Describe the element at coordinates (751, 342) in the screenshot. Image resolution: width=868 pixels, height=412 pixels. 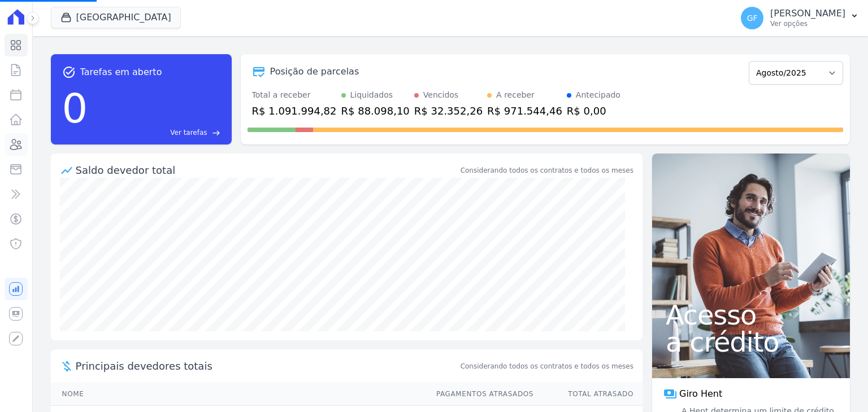
I see `span: a crédito` at that location.